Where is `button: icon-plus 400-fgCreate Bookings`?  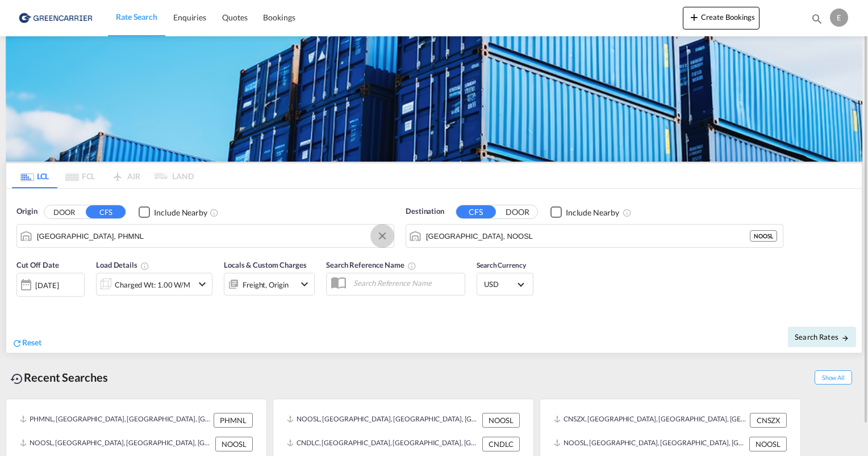
button: icon-plus 400-fgCreate Bookings is located at coordinates (721, 18).